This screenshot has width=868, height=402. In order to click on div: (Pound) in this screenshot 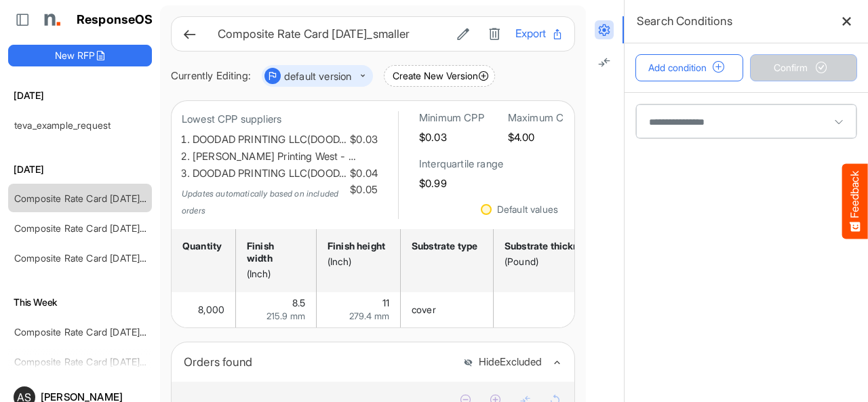, I will do `click(574, 262)`.